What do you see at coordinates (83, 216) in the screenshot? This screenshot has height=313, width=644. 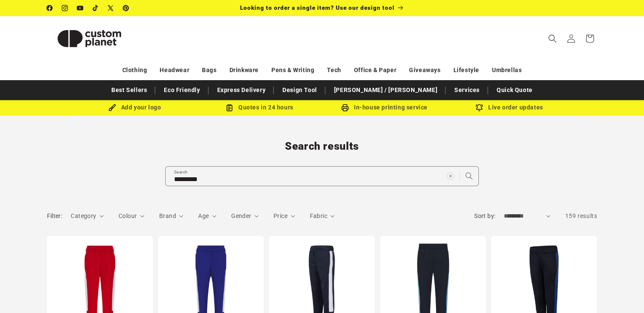 I see `span: Category` at bounding box center [83, 216].